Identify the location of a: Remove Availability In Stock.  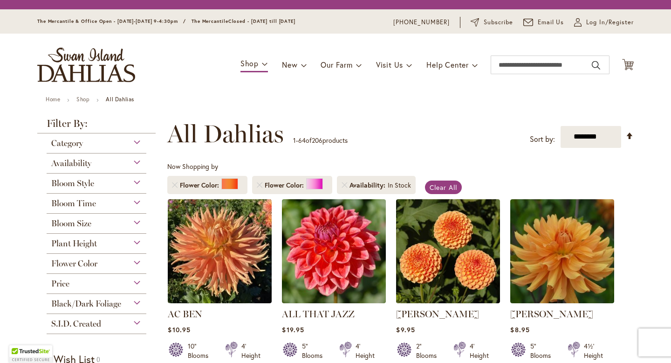
(345, 185).